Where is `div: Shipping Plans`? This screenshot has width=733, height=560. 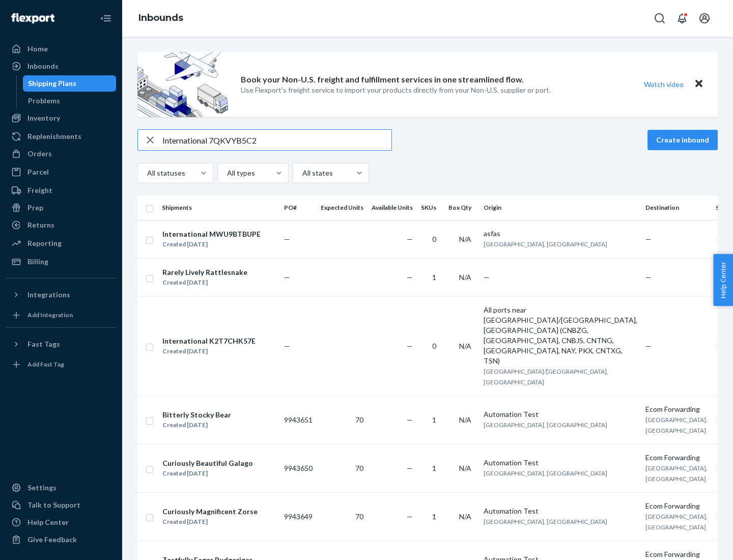
div: Shipping Plans is located at coordinates (52, 83).